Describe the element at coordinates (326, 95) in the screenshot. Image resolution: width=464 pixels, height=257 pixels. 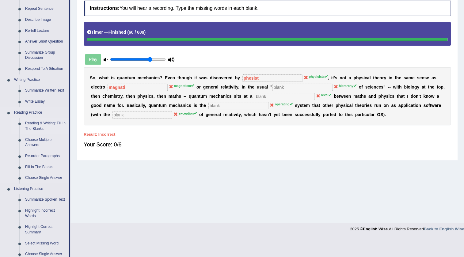
I see `sup: level` at that location.